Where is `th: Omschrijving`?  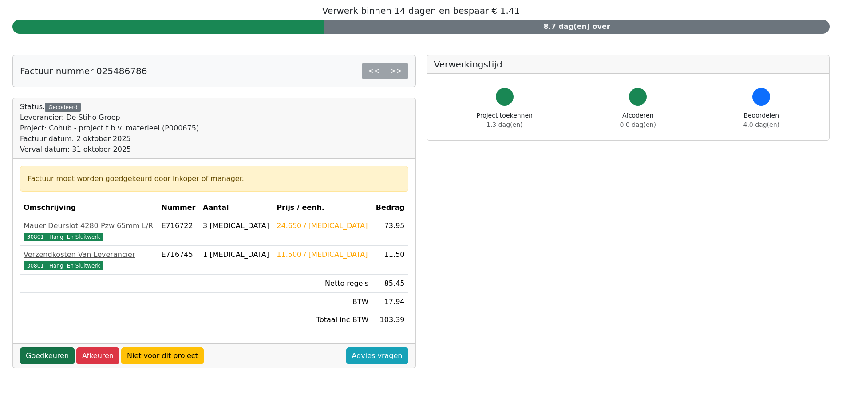 th: Omschrijving is located at coordinates (89, 208).